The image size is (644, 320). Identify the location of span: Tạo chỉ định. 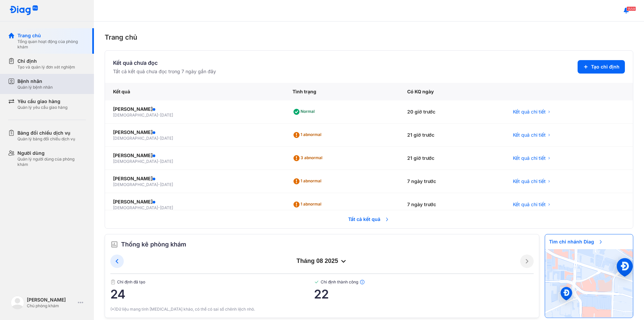
(605, 67).